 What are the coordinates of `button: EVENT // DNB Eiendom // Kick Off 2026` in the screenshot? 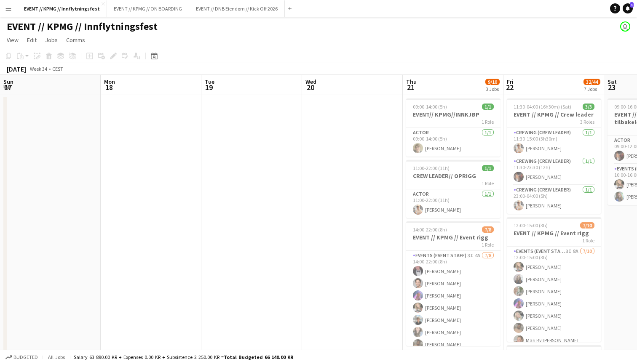 It's located at (237, 8).